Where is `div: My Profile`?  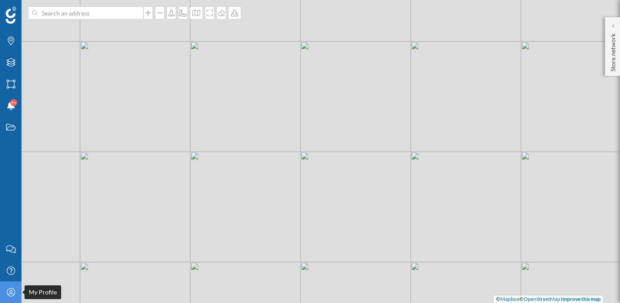
div: My Profile is located at coordinates (43, 292).